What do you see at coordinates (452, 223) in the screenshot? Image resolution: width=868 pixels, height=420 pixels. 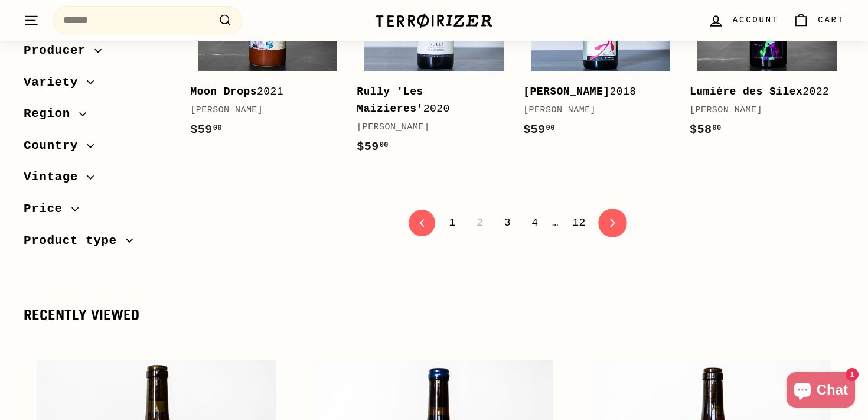 I see `a: 1` at bounding box center [452, 223].